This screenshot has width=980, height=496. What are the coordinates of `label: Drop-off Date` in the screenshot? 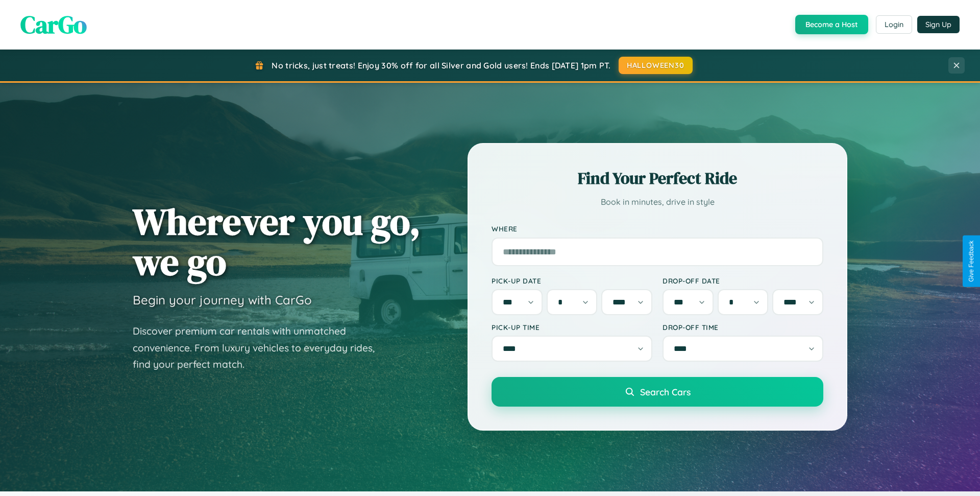 It's located at (743, 280).